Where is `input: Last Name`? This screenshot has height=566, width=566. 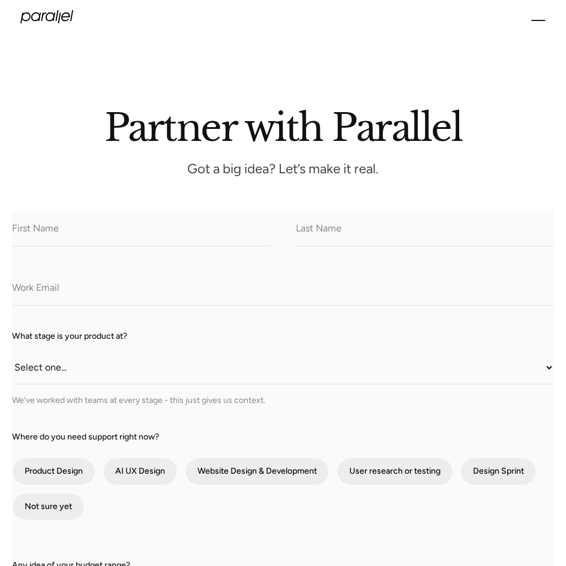 input: Last Name is located at coordinates (425, 230).